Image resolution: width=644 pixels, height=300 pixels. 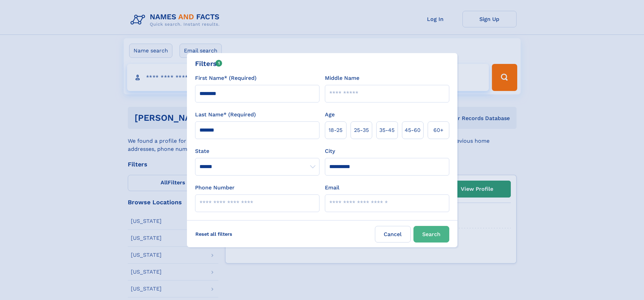 I want to click on div: Filters, so click(x=208, y=64).